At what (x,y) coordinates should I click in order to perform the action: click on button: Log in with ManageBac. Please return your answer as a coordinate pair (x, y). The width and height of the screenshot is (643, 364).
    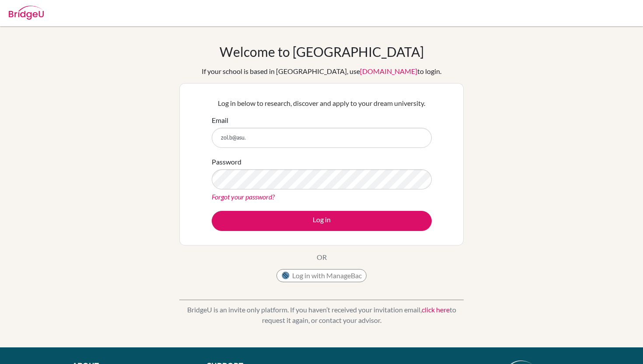
    Looking at the image, I should click on (322, 276).